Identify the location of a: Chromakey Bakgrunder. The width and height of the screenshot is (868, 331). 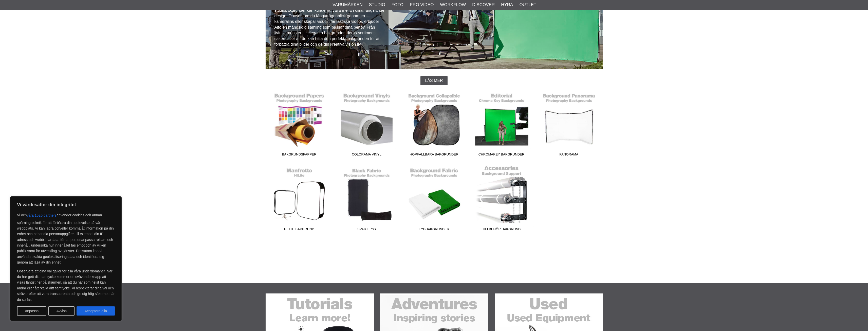
(502, 125).